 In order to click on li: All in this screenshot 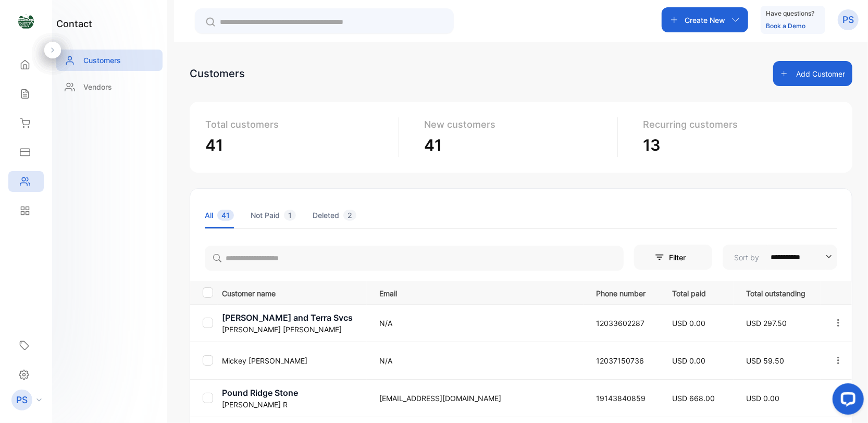, I will do `click(219, 215)`.